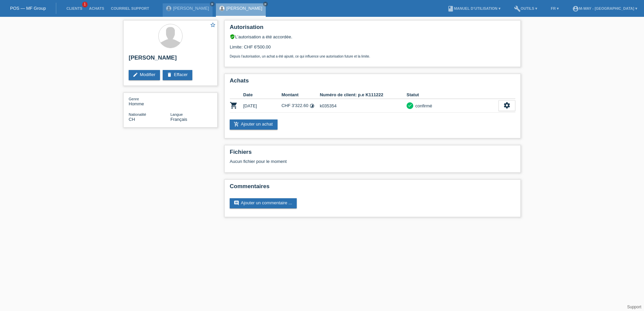  What do you see at coordinates (301, 95) in the screenshot?
I see `th: Montant` at bounding box center [301, 95].